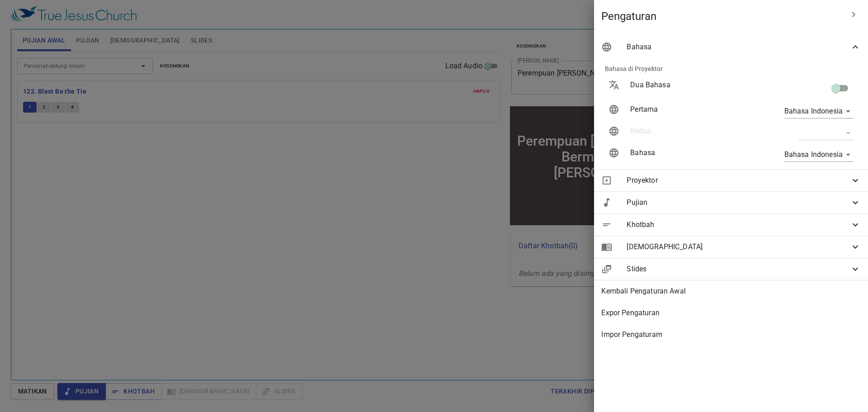  What do you see at coordinates (738, 181) in the screenshot?
I see `span: Proyektor` at bounding box center [738, 181].